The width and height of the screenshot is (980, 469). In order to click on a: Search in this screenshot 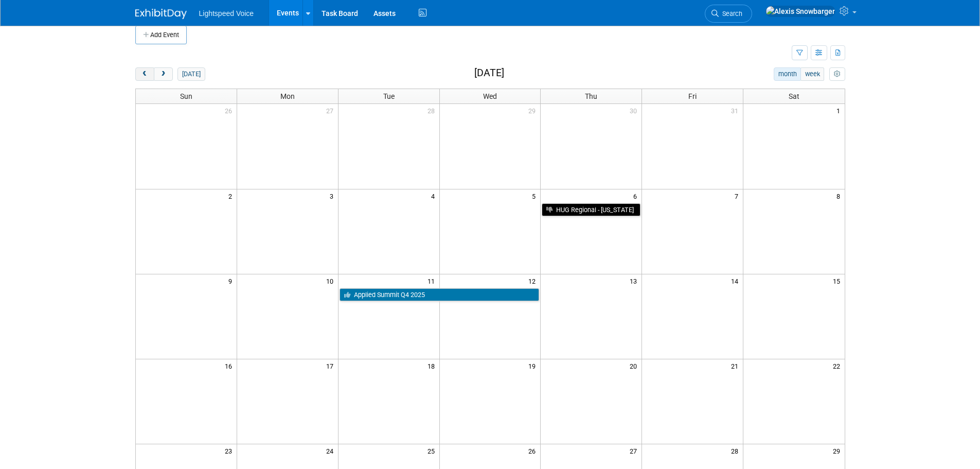, I will do `click(728, 13)`.